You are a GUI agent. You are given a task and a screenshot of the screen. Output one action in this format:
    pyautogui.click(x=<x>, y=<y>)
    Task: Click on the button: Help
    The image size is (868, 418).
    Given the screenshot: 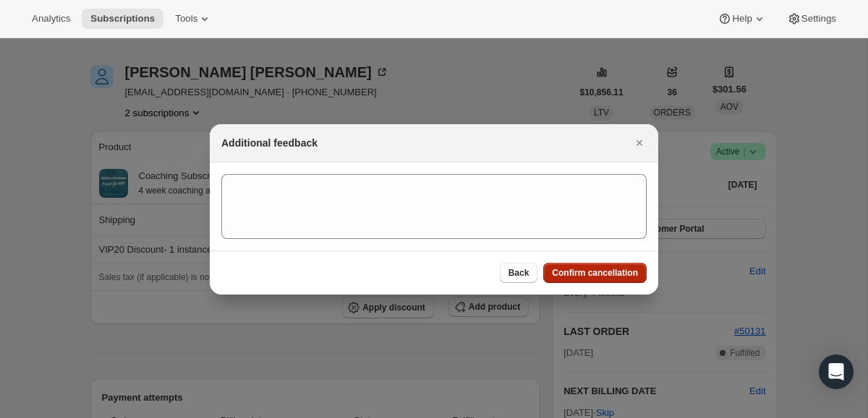 What is the action you would take?
    pyautogui.click(x=741, y=19)
    